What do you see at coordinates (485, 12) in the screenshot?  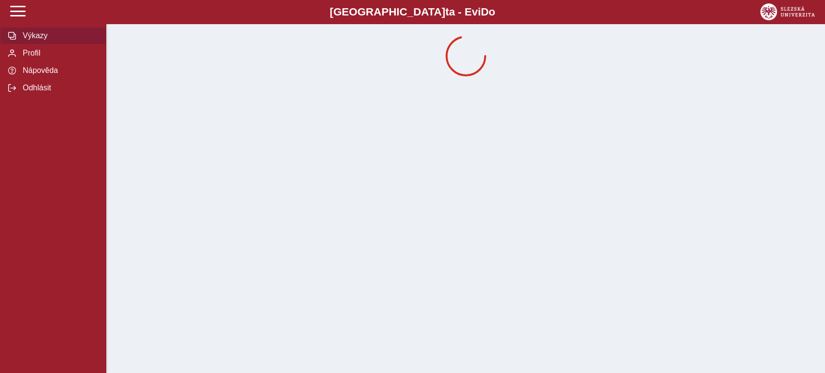 I see `span: D` at bounding box center [485, 12].